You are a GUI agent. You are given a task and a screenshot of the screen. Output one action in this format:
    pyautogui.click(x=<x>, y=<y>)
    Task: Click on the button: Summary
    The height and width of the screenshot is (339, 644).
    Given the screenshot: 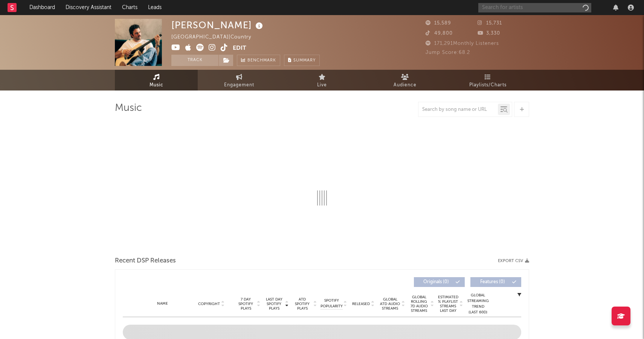 What is the action you would take?
    pyautogui.click(x=302, y=61)
    